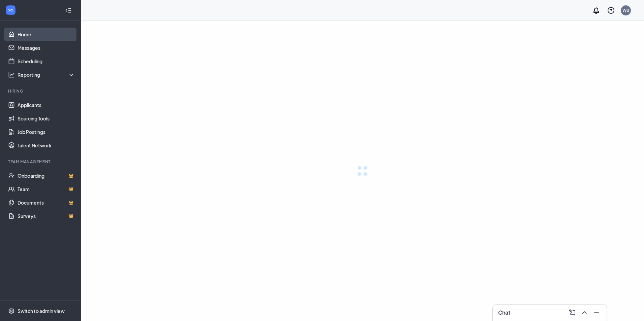 The image size is (644, 321). What do you see at coordinates (46, 118) in the screenshot?
I see `a: Sourcing Tools` at bounding box center [46, 118].